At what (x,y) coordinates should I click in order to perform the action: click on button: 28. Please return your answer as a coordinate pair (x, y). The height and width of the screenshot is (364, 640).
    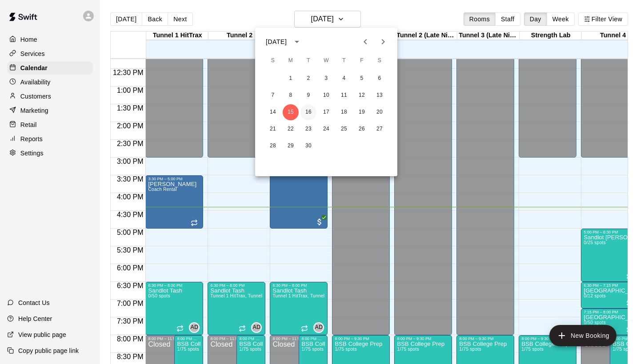
    Looking at the image, I should click on (273, 146).